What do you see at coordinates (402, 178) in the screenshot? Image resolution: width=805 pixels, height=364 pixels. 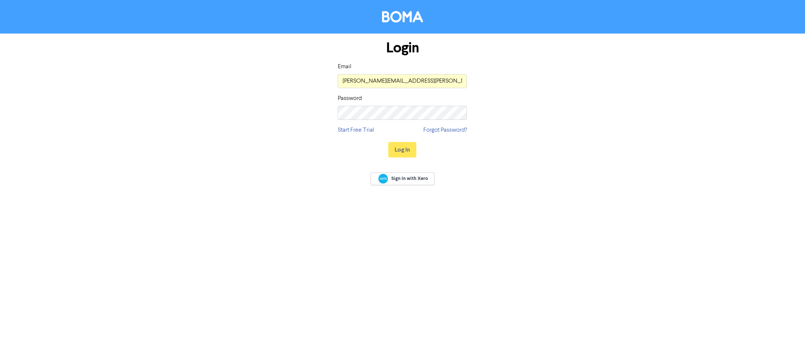 I see `a: Sign In with Xero` at bounding box center [402, 178].